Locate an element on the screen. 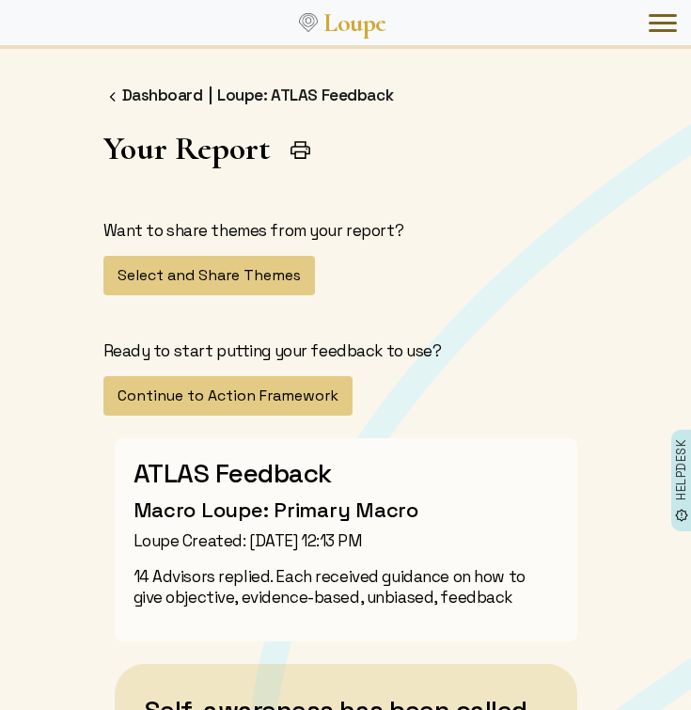 The image size is (691, 710). a: Dashboard is located at coordinates (163, 95).